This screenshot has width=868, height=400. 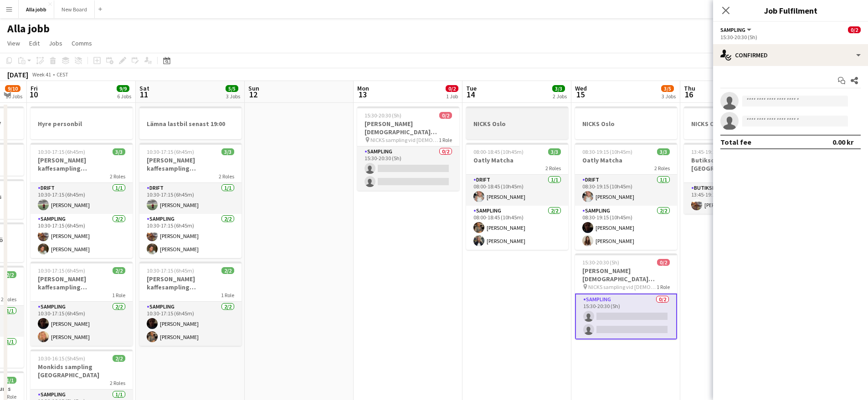 What do you see at coordinates (581, 88) in the screenshot?
I see `span: Wed` at bounding box center [581, 88].